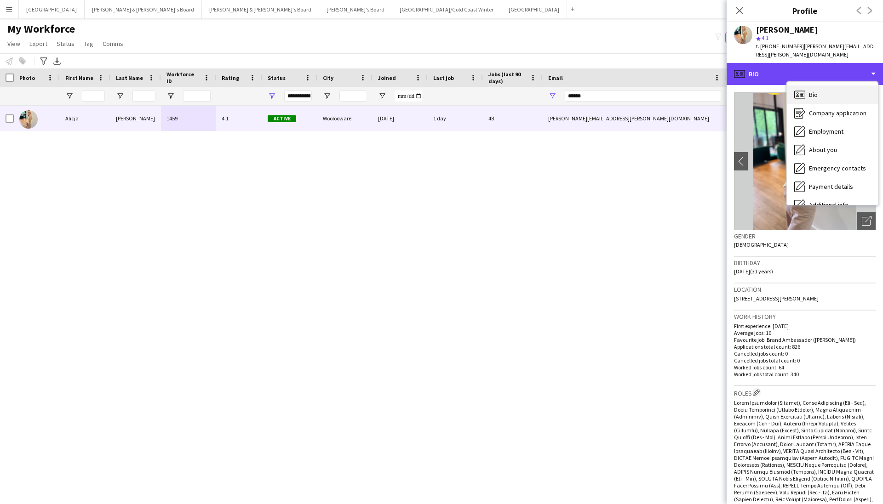 This screenshot has height=504, width=883. What do you see at coordinates (826, 131) in the screenshot?
I see `span: Employment` at bounding box center [826, 131].